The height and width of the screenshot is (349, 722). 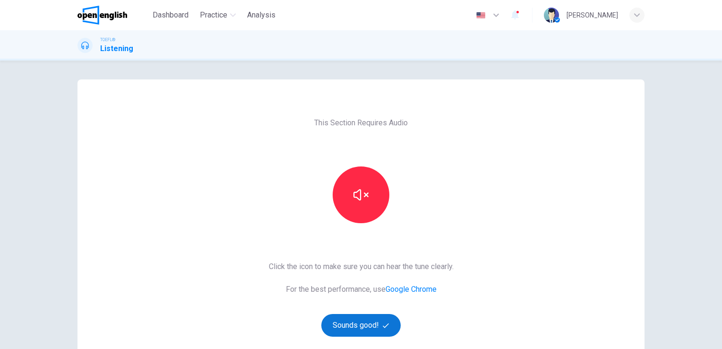 I want to click on a: Dashboard, so click(x=171, y=15).